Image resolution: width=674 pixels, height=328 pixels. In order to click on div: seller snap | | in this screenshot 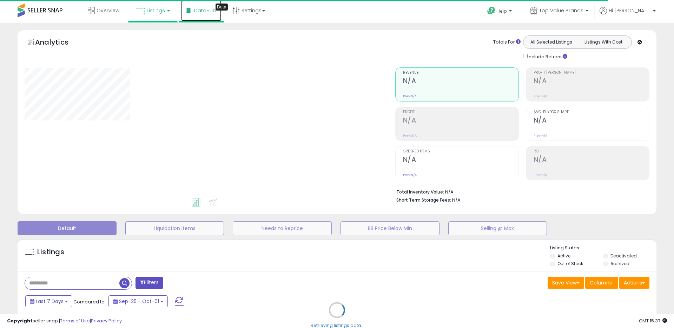, I will do `click(64, 321)`.